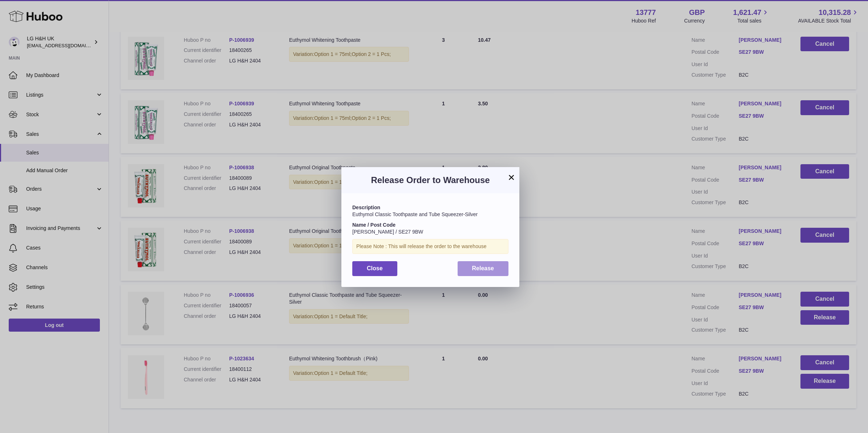 Image resolution: width=868 pixels, height=433 pixels. Describe the element at coordinates (484, 269) in the screenshot. I see `span: Release` at that location.